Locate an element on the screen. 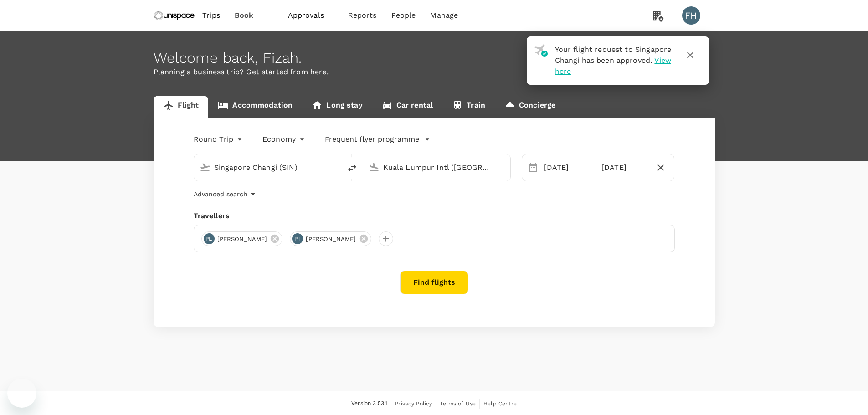  img: flight-approved is located at coordinates (541, 51).